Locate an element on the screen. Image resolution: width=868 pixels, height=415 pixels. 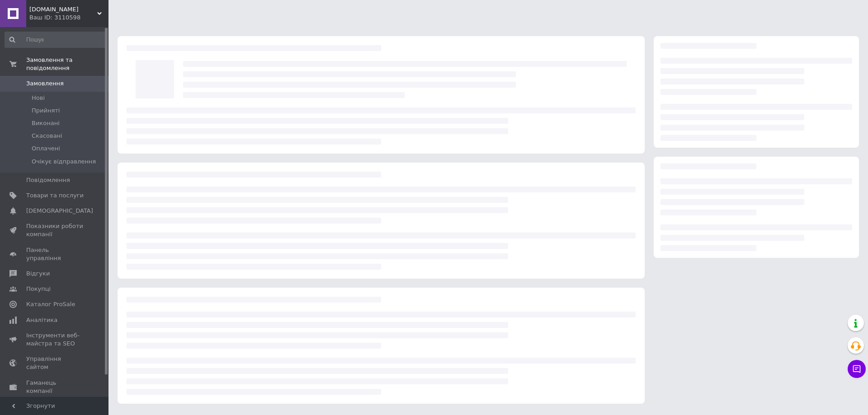
span: Аналітика is located at coordinates (42, 320).